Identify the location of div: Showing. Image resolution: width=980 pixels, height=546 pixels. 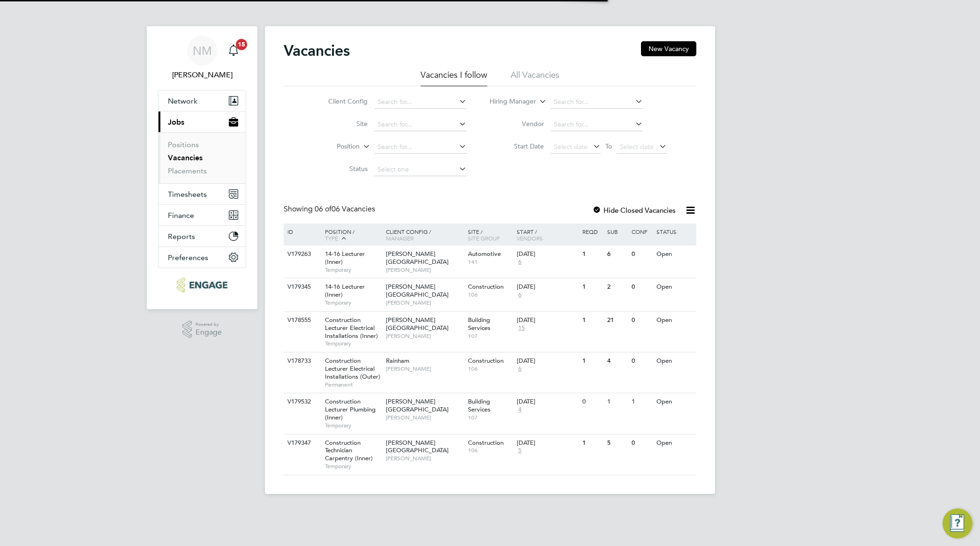
(330, 209).